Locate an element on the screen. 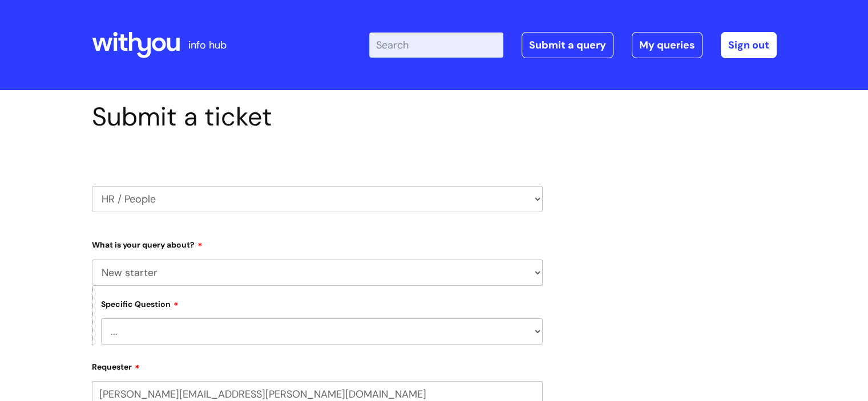  input: Search is located at coordinates (436, 45).